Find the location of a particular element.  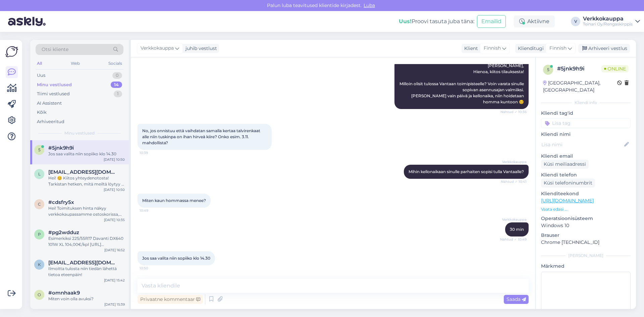

div: All is located at coordinates (39, 63).